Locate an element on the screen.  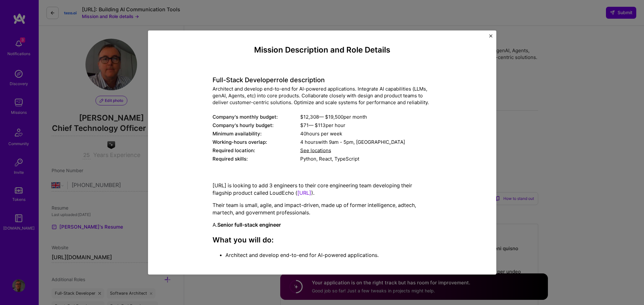
div: 40 hours per week is located at coordinates (366, 133).